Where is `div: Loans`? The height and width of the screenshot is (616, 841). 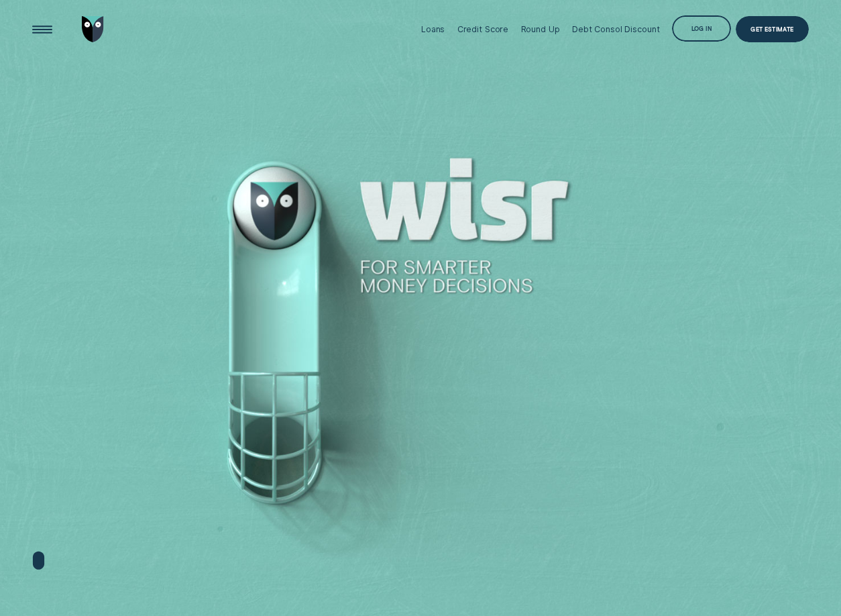
div: Loans is located at coordinates (433, 29).